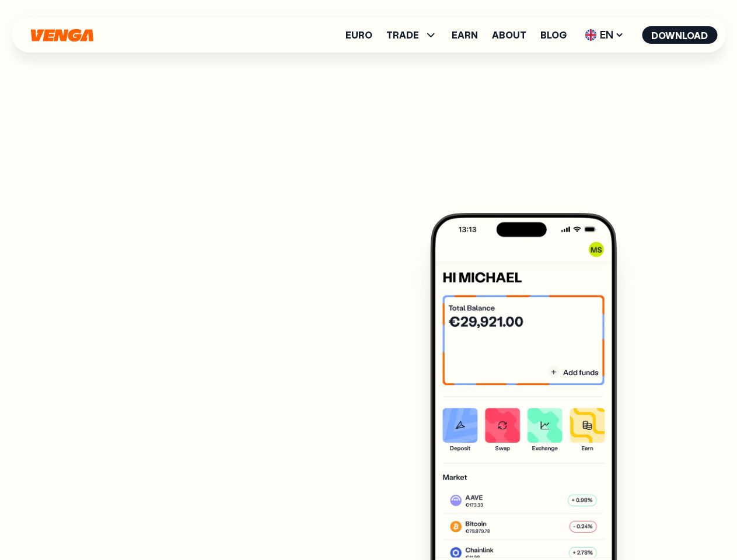 The width and height of the screenshot is (737, 560). What do you see at coordinates (465, 35) in the screenshot?
I see `a: Earn` at bounding box center [465, 35].